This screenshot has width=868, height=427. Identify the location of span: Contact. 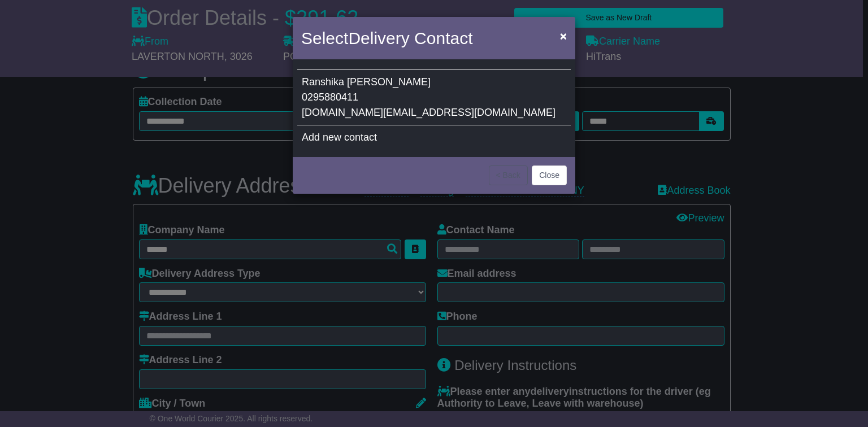
(443, 38).